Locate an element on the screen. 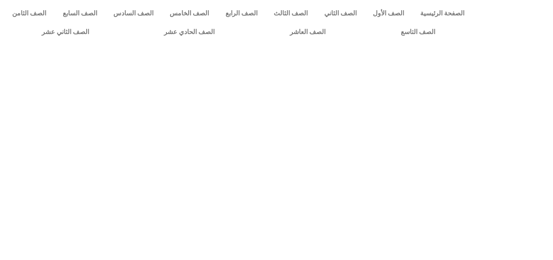 Image resolution: width=553 pixels, height=260 pixels. a: الصف الثالث is located at coordinates (291, 13).